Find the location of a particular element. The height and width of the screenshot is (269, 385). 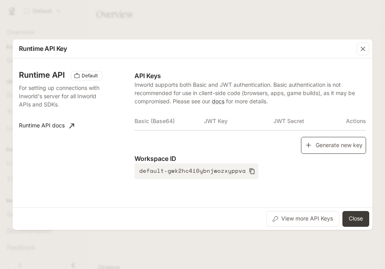

p: API Keys is located at coordinates (250, 76).